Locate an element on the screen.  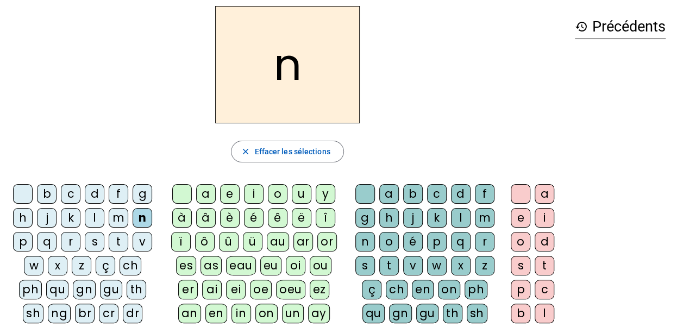
div: ou is located at coordinates (321, 266).